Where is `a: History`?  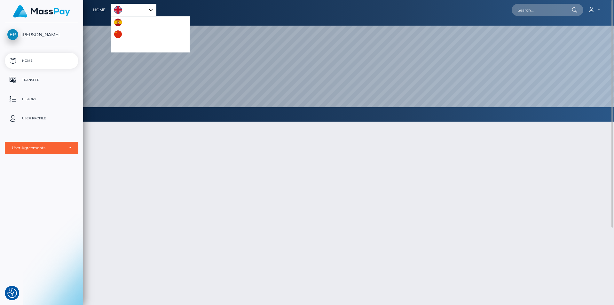
a: History is located at coordinates (42, 99).